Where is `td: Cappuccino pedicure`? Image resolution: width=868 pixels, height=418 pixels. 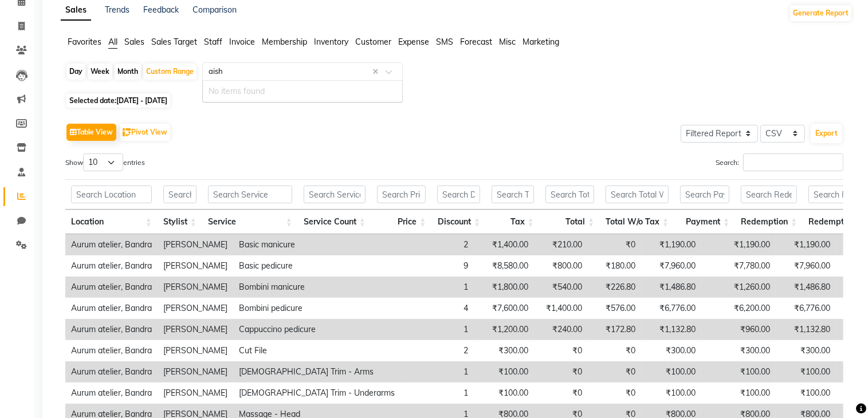 td: Cappuccino pedicure is located at coordinates (317, 329).